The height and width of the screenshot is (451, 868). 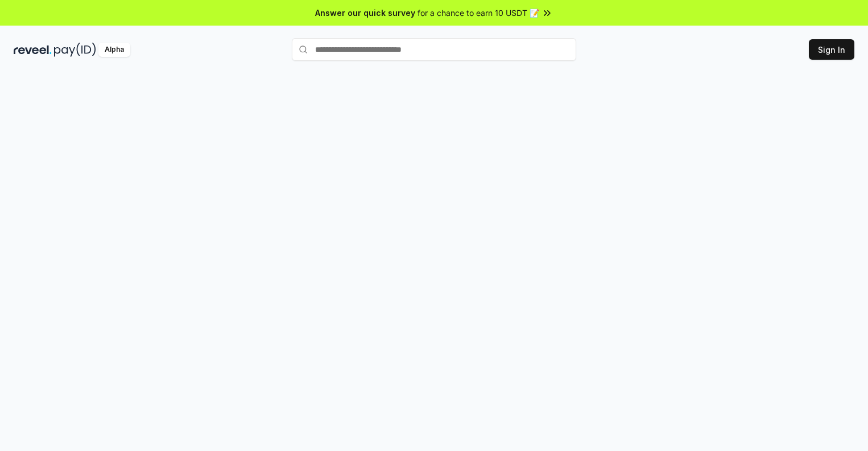 What do you see at coordinates (75, 49) in the screenshot?
I see `img: pay_id` at bounding box center [75, 49].